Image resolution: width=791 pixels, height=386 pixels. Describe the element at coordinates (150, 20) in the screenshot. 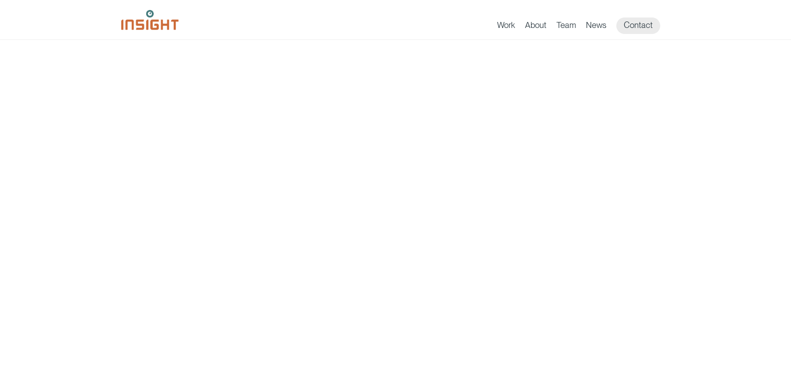

I see `img: Insight Marketing Design` at that location.